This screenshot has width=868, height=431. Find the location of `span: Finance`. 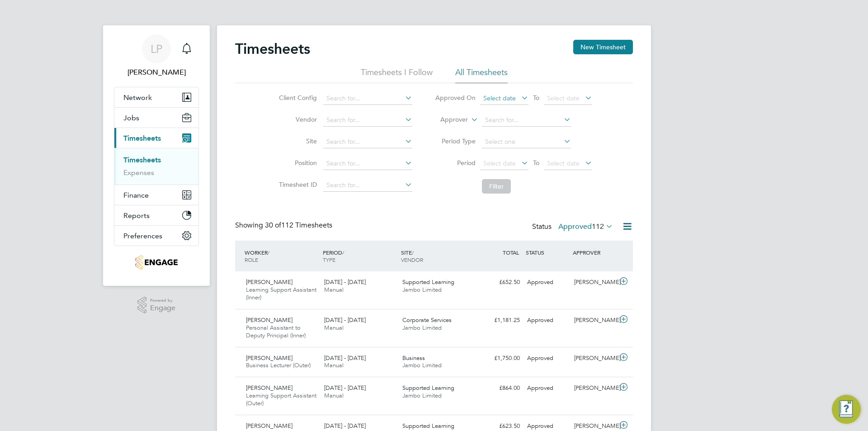

span: Finance is located at coordinates (136, 195).